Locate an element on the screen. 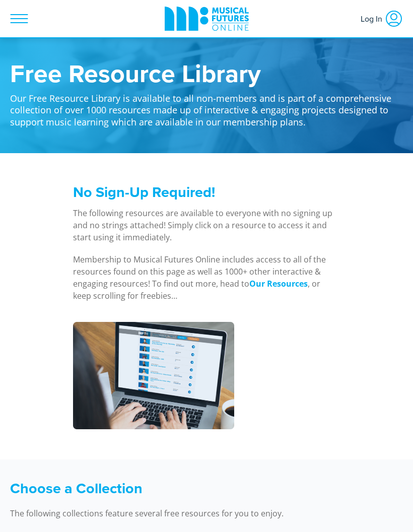 The width and height of the screenshot is (413, 532). span: Log In is located at coordinates (373, 19).